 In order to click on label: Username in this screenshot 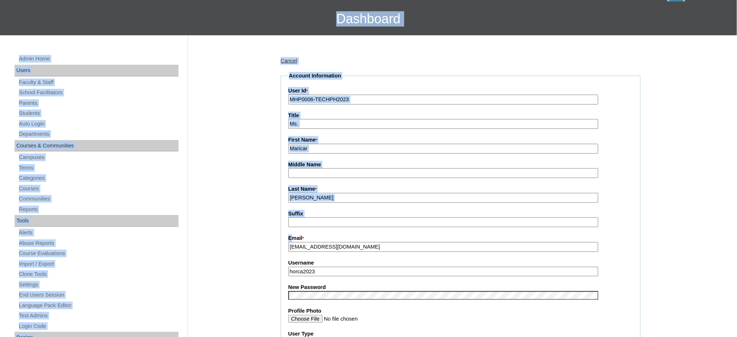, I will do `click(461, 263)`.